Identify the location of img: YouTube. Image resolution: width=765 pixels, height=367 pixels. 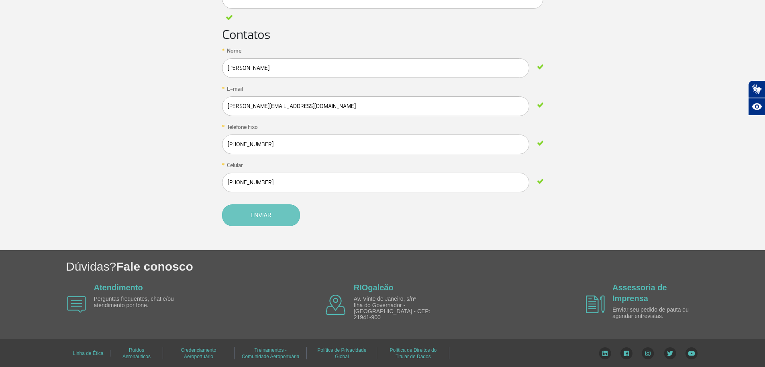
(691, 353).